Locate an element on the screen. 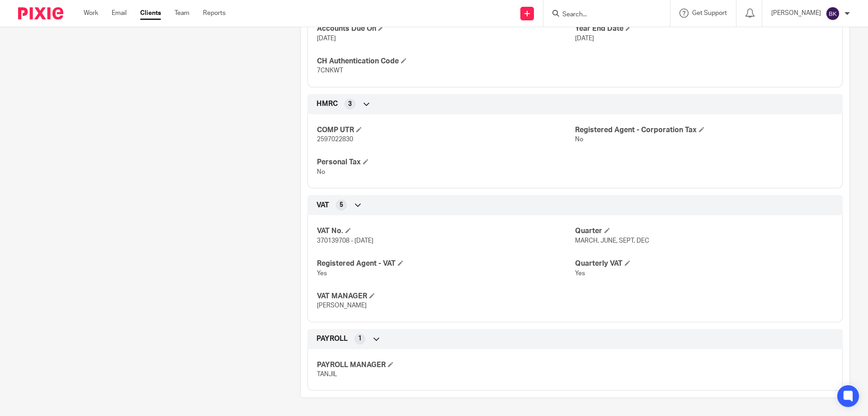  span: HMRC is located at coordinates (327, 103).